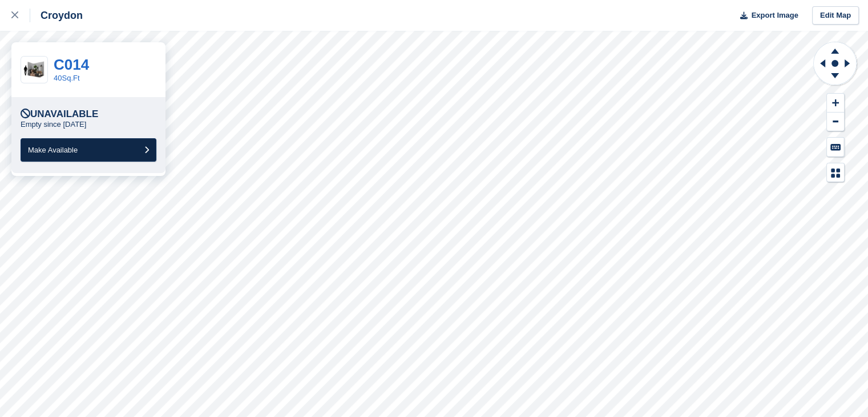 This screenshot has width=868, height=417. What do you see at coordinates (775, 16) in the screenshot?
I see `span: Export Image` at bounding box center [775, 16].